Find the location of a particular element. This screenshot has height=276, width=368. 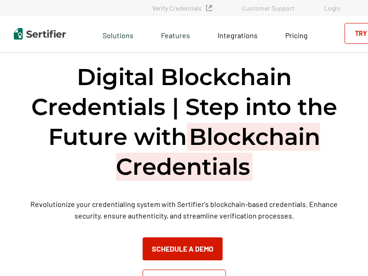

h1: Digital Blockchain Credentials | Step into the Future with is located at coordinates (184, 122).